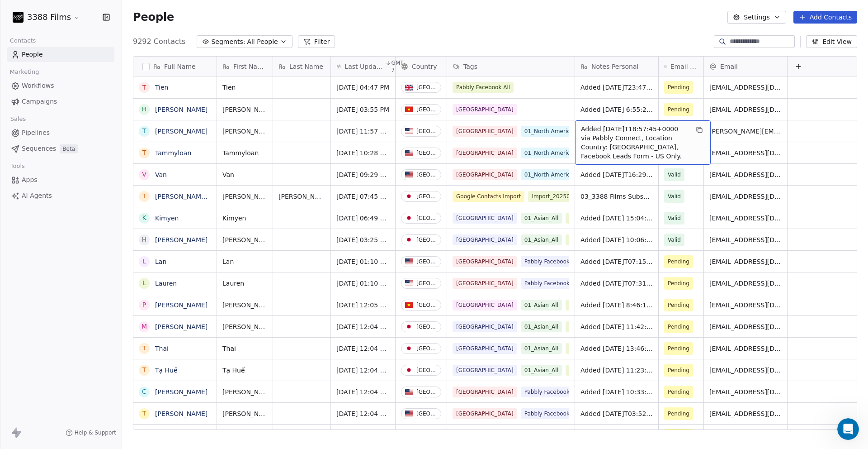 The image size is (868, 449). What do you see at coordinates (18, 17) in the screenshot?
I see `img: 3388Films_Logo_White.jpg` at bounding box center [18, 17].